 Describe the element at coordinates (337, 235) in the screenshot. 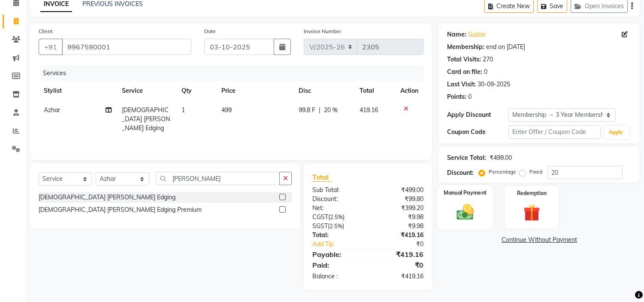

I see `div: Total:` at that location.